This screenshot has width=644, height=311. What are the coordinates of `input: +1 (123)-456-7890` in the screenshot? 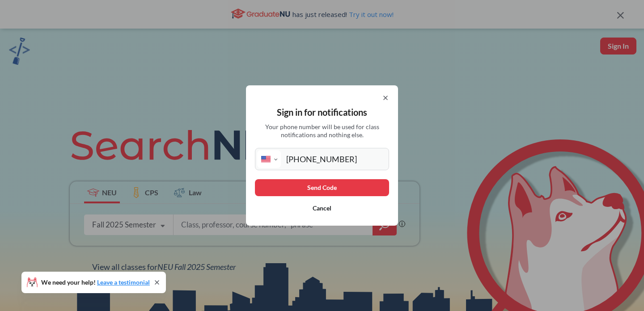 It's located at (333, 159).